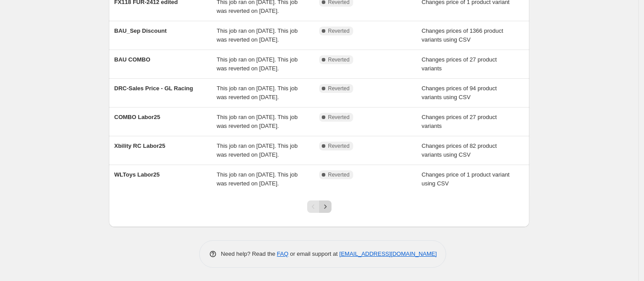  Describe the element at coordinates (325, 206) in the screenshot. I see `button: Next` at that location.